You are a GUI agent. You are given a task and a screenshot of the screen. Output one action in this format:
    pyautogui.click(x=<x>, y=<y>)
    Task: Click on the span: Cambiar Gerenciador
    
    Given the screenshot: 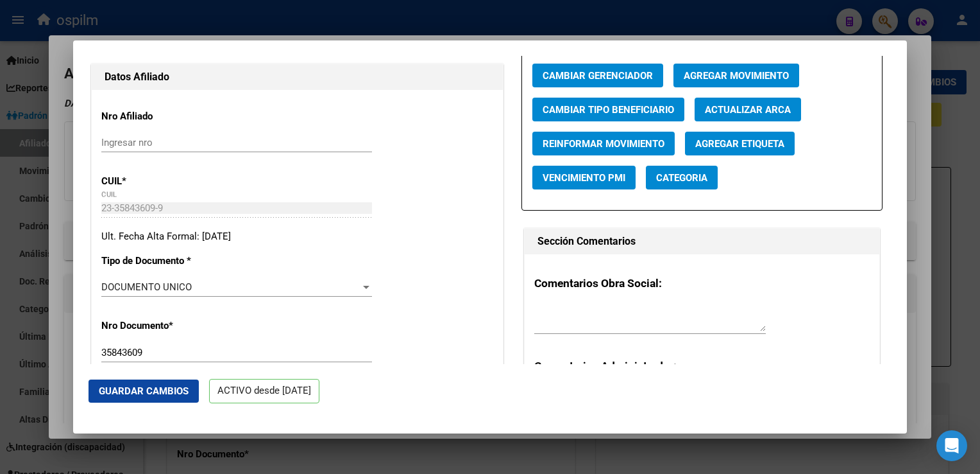 What is the action you would take?
    pyautogui.click(x=597, y=76)
    